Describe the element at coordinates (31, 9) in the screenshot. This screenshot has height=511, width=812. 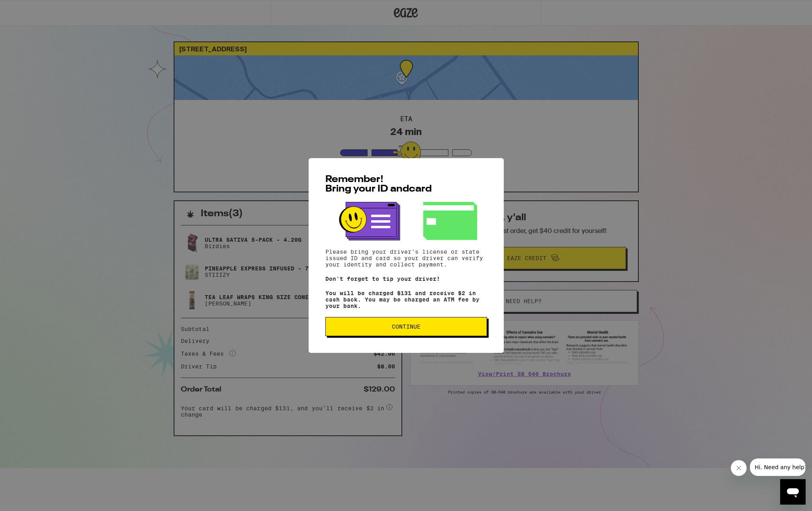
I see `span: Hi. Need any help?` at that location.